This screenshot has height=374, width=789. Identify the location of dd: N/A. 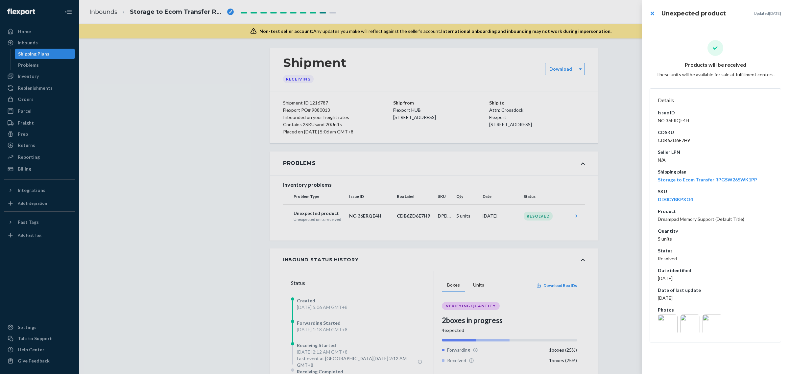
(715, 160).